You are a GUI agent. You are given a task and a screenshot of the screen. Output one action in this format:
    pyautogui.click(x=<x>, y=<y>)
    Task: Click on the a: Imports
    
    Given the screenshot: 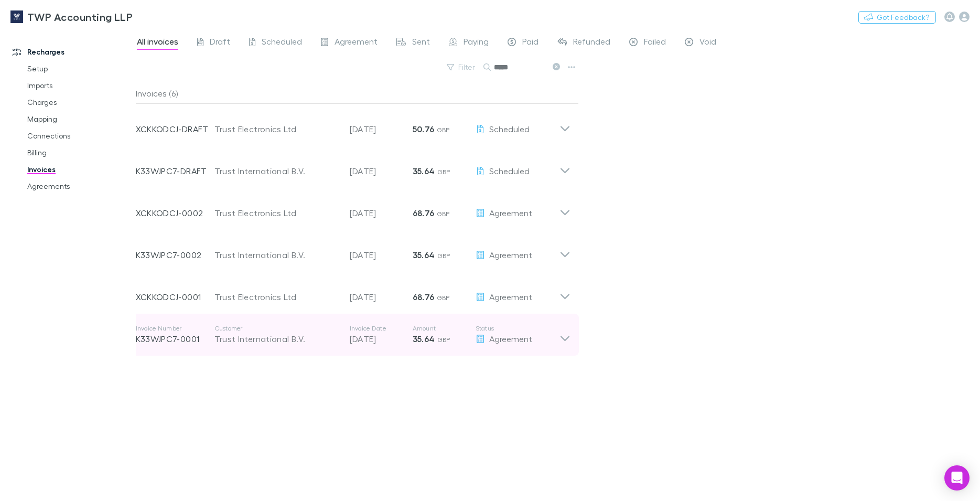 What is the action you would take?
    pyautogui.click(x=80, y=85)
    